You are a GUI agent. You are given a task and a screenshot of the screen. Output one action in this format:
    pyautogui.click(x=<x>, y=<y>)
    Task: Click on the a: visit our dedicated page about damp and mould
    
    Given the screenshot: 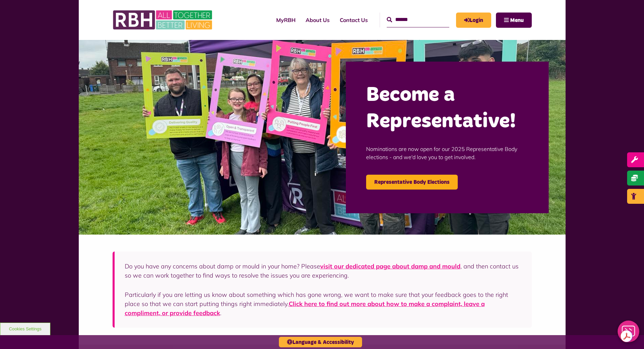 What is the action you would take?
    pyautogui.click(x=390, y=266)
    